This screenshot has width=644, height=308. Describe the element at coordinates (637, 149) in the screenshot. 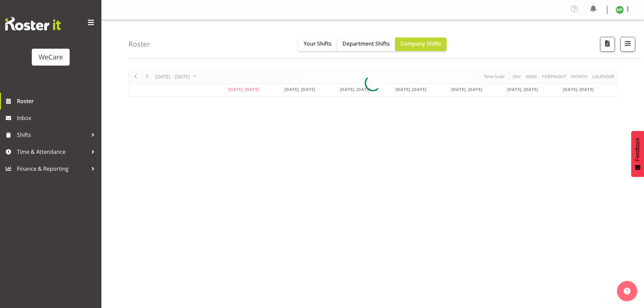

I see `span: Feedback` at that location.